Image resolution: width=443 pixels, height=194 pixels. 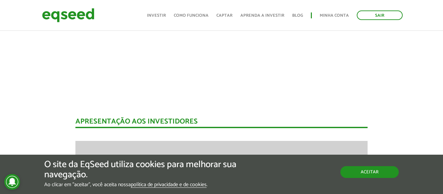 I want to click on img: EqSeed, so click(x=68, y=15).